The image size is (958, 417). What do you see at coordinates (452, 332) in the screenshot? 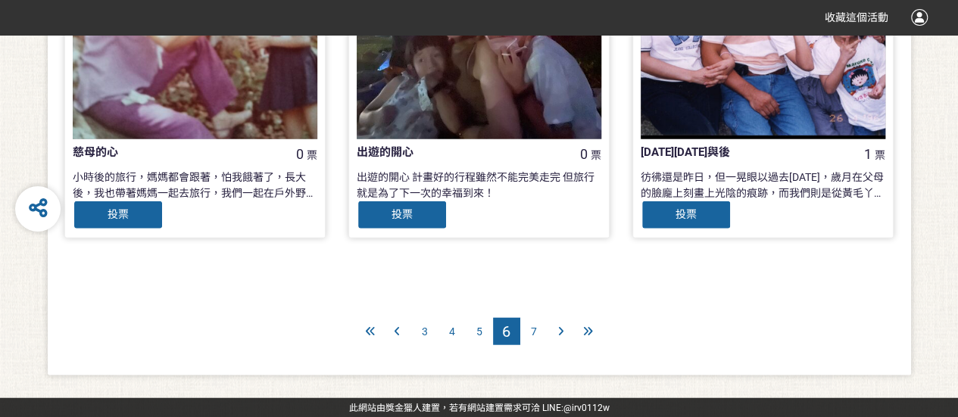
I see `span: 4` at bounding box center [452, 332].